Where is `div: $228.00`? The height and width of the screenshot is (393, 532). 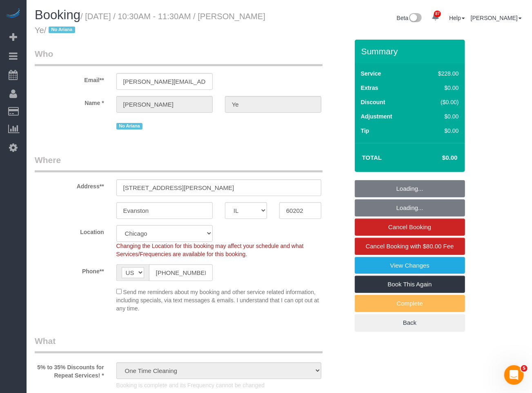
div: $228.00 is located at coordinates (440, 73).